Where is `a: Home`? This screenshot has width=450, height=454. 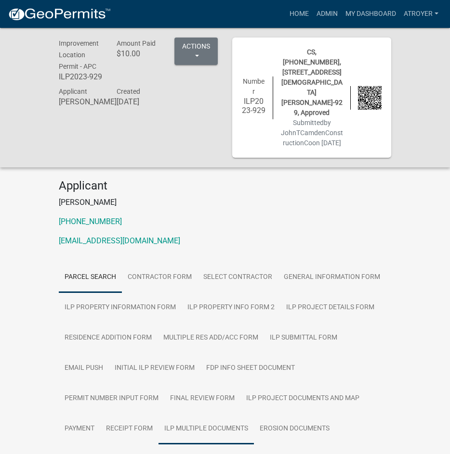 a: Home is located at coordinates (299, 14).